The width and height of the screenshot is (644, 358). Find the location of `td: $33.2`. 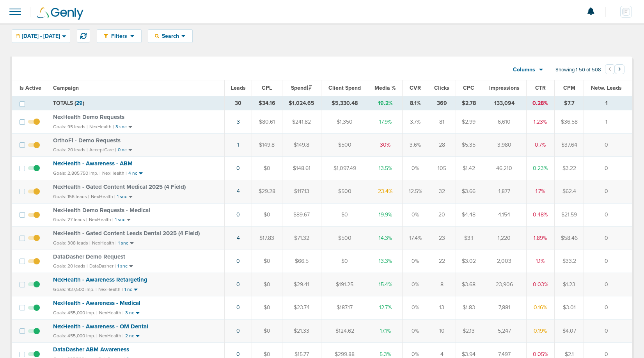

td: $33.2 is located at coordinates (568, 262).